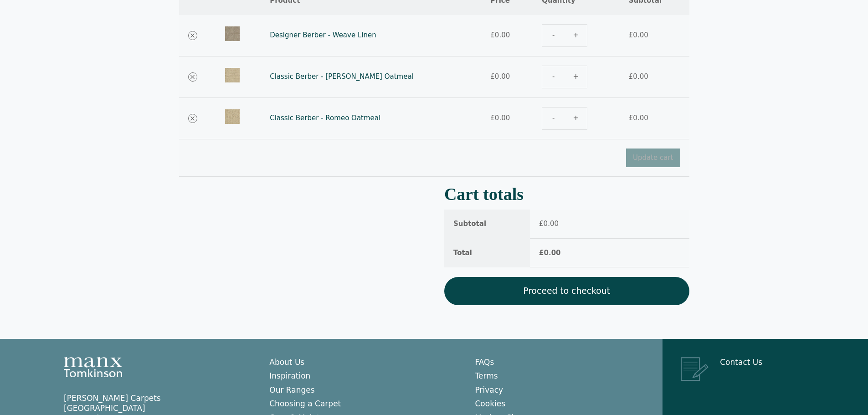 The height and width of the screenshot is (415, 868). What do you see at coordinates (323, 35) in the screenshot?
I see `a: Designer Berber - Weave Linen` at bounding box center [323, 35].